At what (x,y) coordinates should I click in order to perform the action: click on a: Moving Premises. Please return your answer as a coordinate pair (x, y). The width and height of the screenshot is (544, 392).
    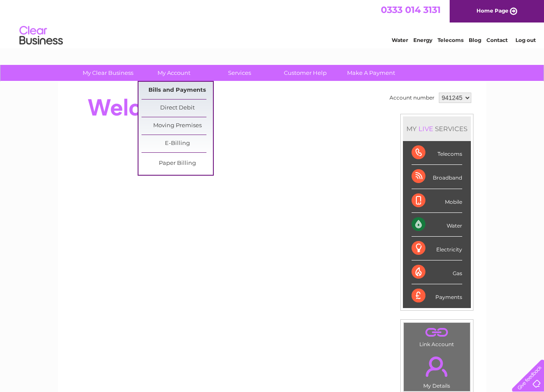
    Looking at the image, I should click on (177, 126).